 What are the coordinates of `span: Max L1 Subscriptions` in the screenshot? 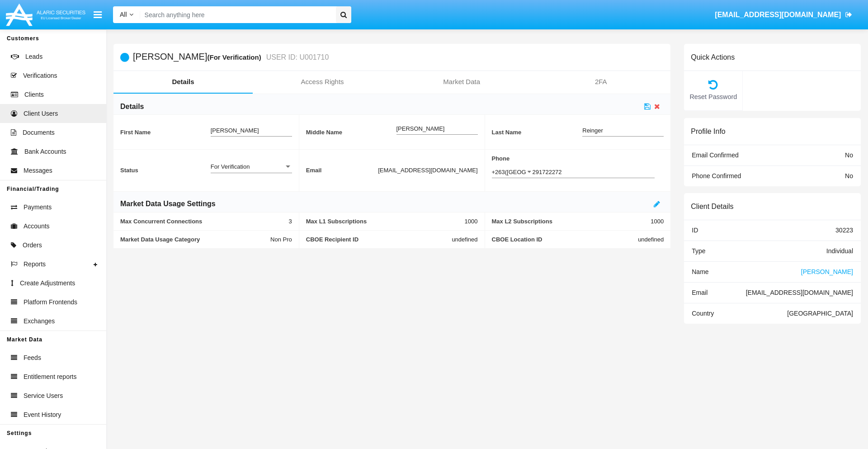 It's located at (385, 221).